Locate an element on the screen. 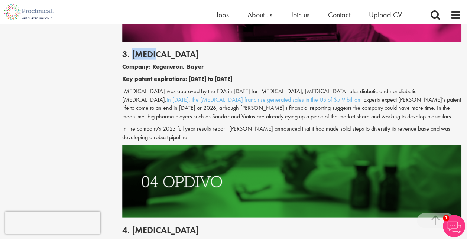  span: Contact is located at coordinates (339, 15).